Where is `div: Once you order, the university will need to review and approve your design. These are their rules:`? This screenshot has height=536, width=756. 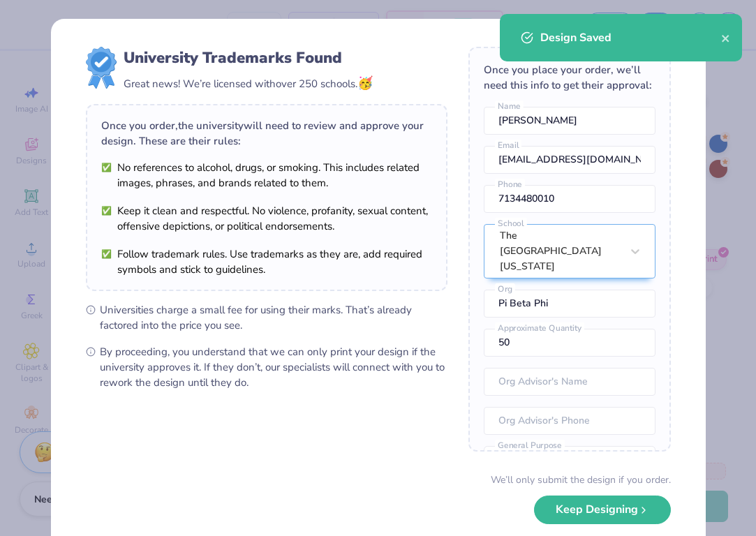 div: Once you order, the university will need to review and approve your design. These are their rules: is located at coordinates (266, 133).